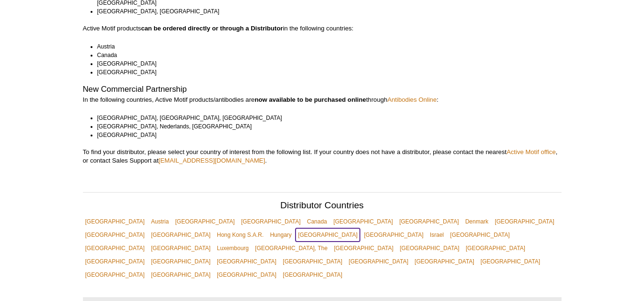  What do you see at coordinates (322, 90) in the screenshot?
I see `h2: New Commercial Partnership` at bounding box center [322, 90].